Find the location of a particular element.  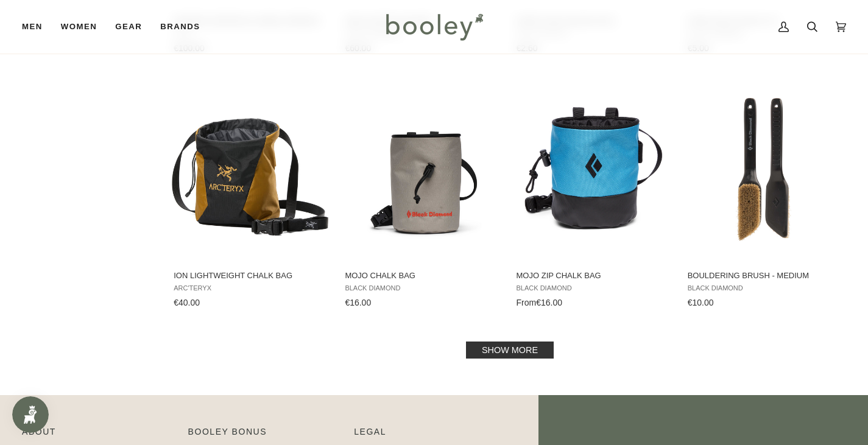

span: Bouldering Brush - Medium is located at coordinates (765, 276).